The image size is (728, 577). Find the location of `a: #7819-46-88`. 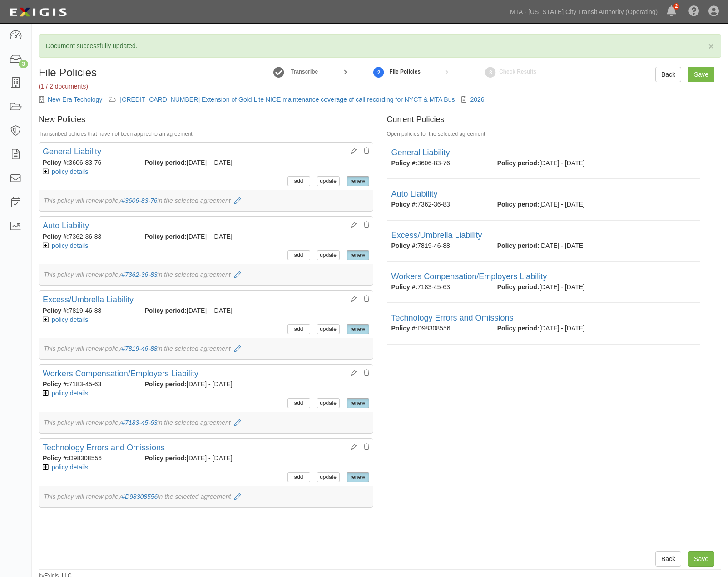

a: #7819-46-88 is located at coordinates (139, 349).